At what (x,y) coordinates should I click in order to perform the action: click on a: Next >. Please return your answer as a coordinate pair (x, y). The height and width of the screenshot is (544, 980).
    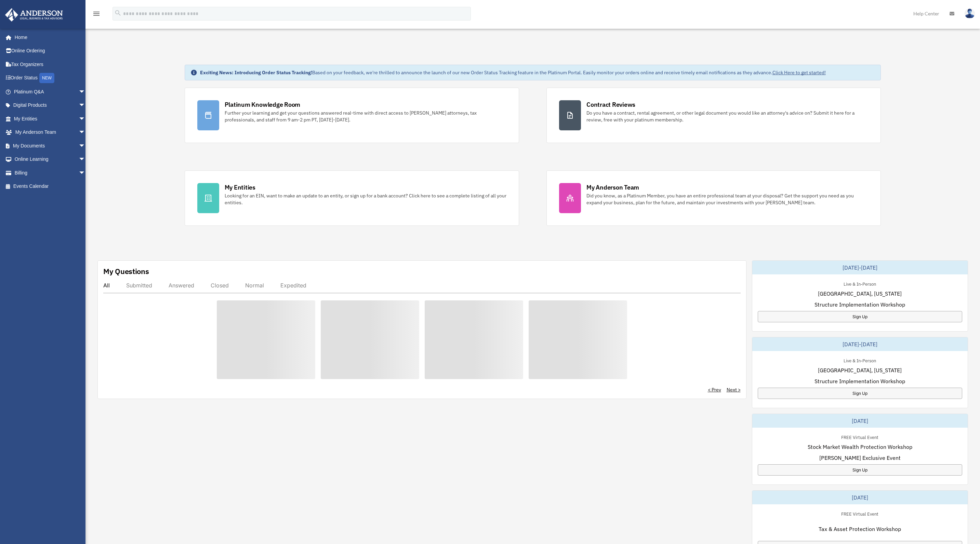
    Looking at the image, I should click on (733, 390).